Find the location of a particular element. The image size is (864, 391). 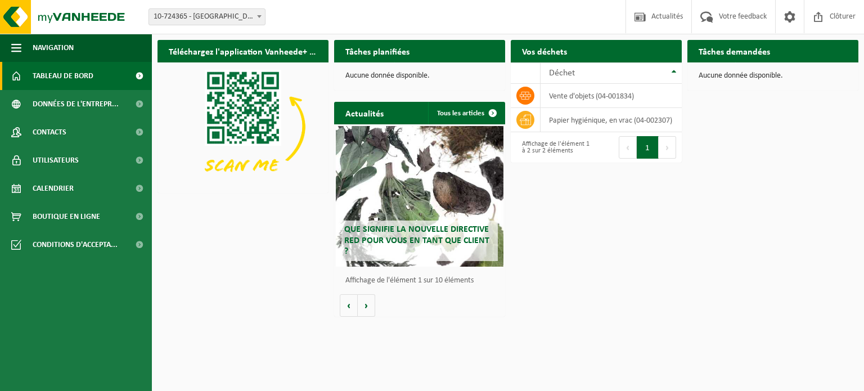

button: Volgende is located at coordinates (366, 306).